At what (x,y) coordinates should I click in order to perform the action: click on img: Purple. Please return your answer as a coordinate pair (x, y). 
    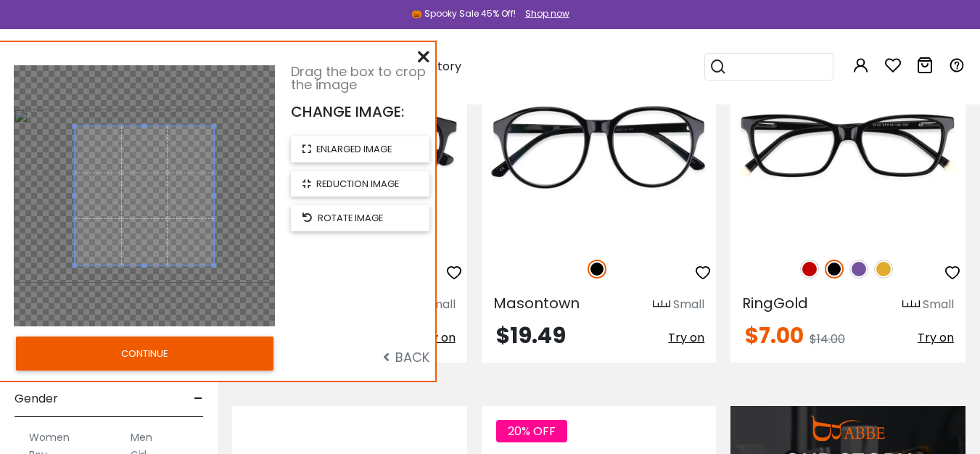
    Looking at the image, I should click on (859, 269).